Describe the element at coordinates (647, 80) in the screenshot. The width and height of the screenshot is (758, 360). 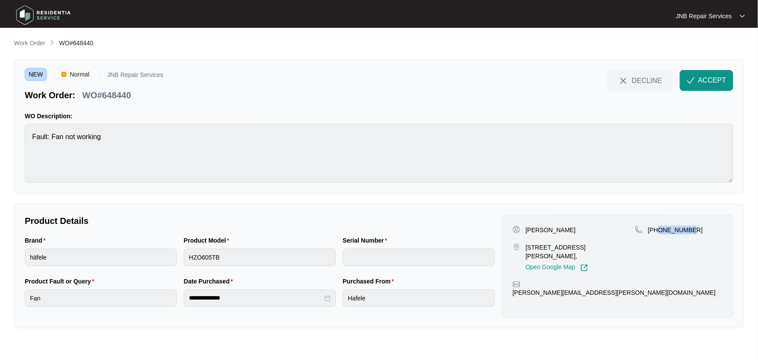
I see `span: DECLINE` at that location.